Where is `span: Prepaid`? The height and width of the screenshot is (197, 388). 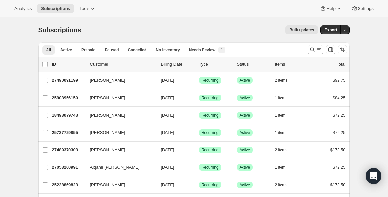 span: Prepaid is located at coordinates (88, 50).